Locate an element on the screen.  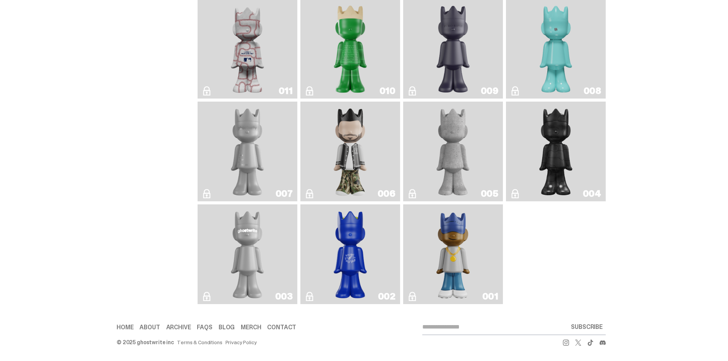
a: ghostwriter is located at coordinates (247, 254).